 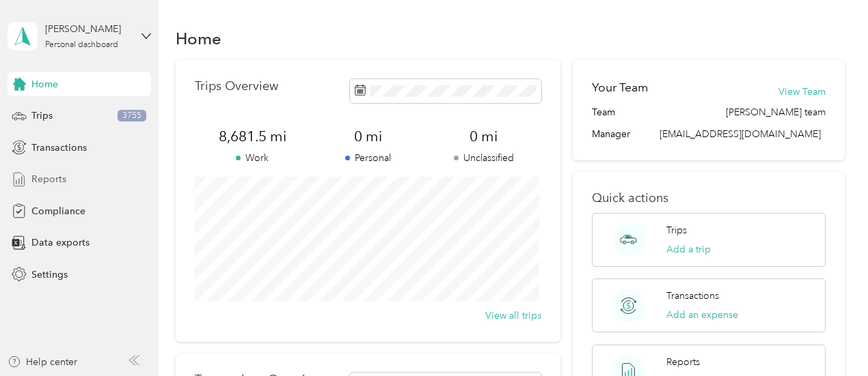 What do you see at coordinates (42, 362) in the screenshot?
I see `div: Help center` at bounding box center [42, 362].